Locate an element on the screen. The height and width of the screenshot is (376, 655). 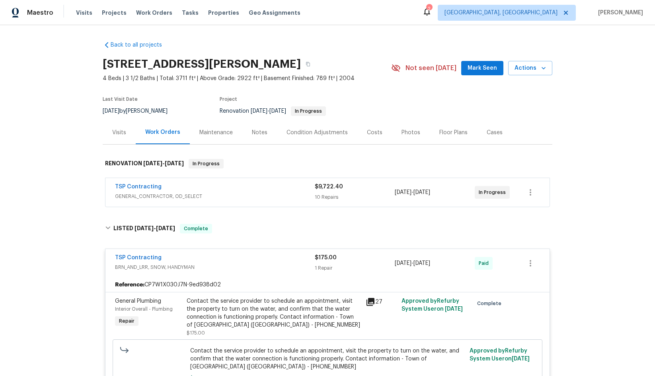
div: Visits is located at coordinates (119, 132).